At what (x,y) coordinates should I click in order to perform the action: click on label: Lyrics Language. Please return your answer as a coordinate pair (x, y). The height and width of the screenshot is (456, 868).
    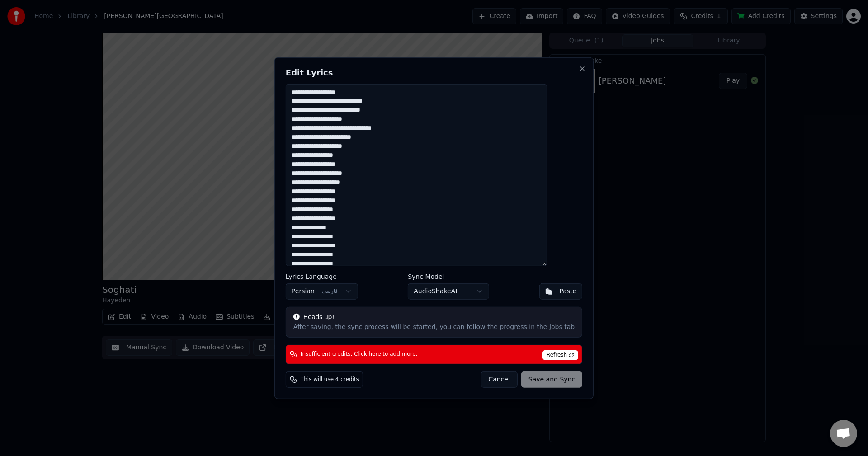
    Looking at the image, I should click on (322, 276).